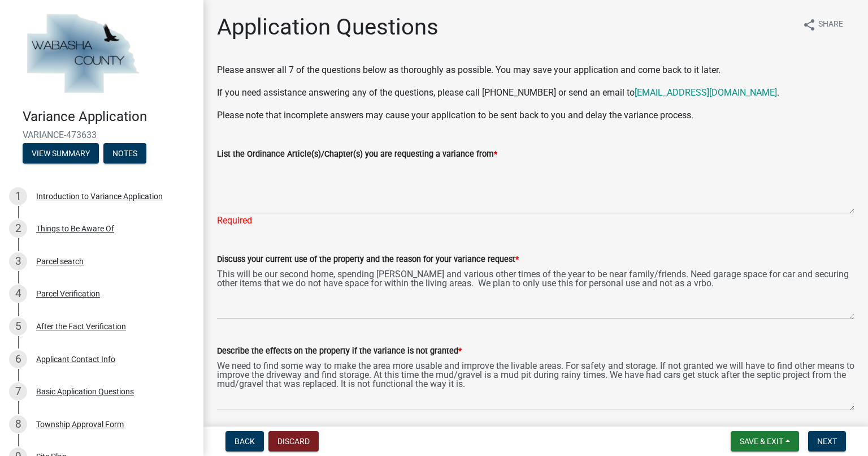  I want to click on span: Back, so click(245, 441).